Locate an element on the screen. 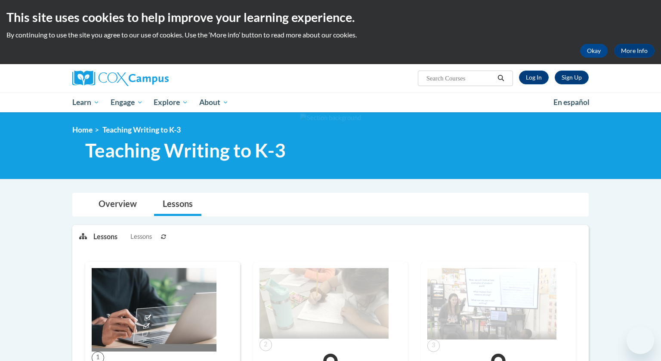  img: Cox Campus is located at coordinates (120, 78).